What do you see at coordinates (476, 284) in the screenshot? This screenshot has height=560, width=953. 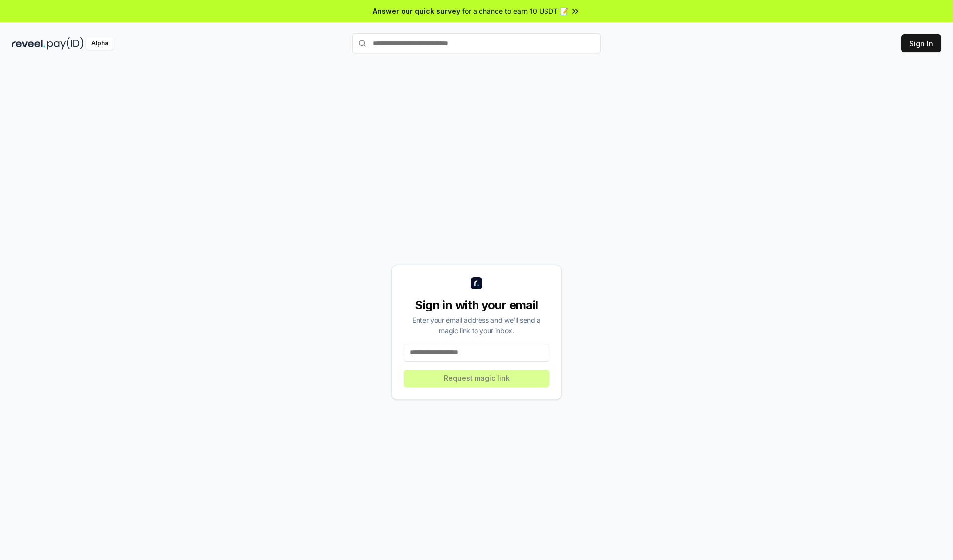 I see `img: logo_small` at bounding box center [476, 284].